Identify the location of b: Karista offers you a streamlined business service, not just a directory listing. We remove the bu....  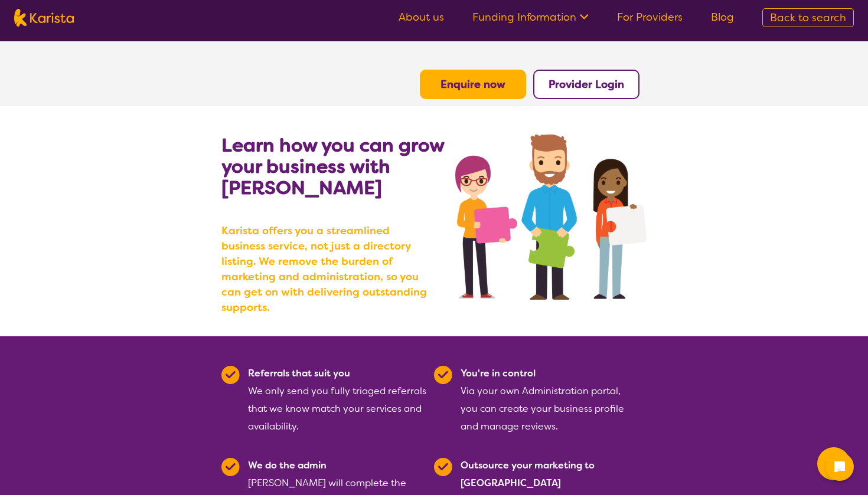
(328, 269).